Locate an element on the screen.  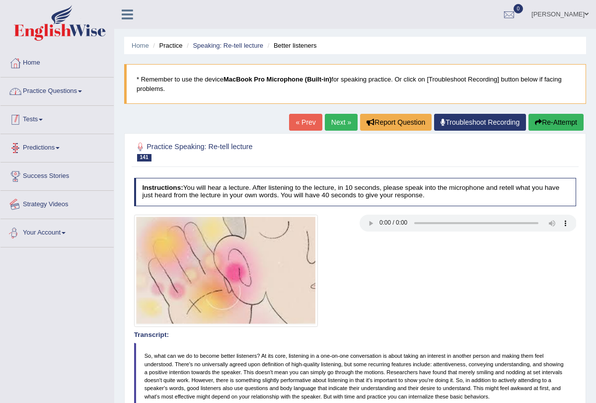
a: Next » is located at coordinates (341, 122).